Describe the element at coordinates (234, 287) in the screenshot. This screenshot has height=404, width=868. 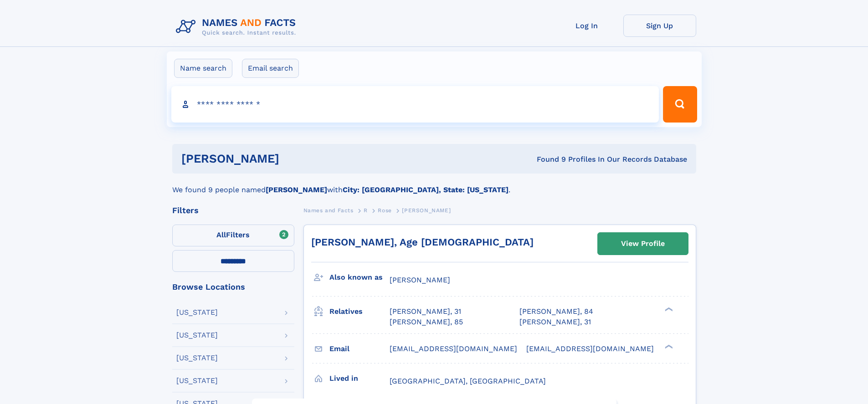
I see `div: Browse Locations` at that location.